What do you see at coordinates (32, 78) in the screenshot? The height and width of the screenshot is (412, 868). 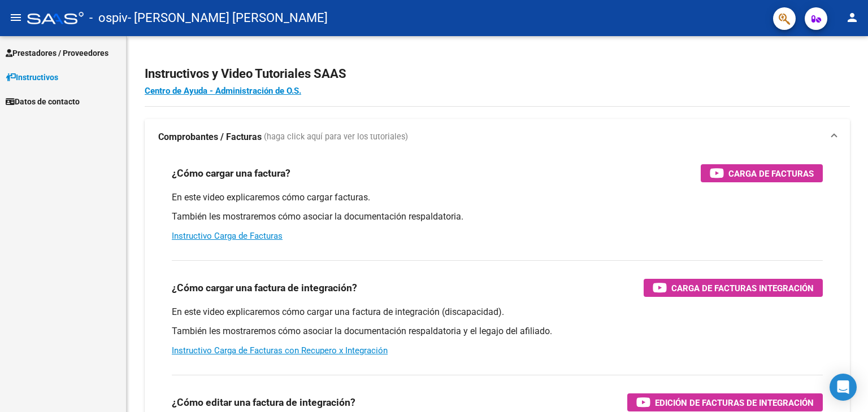 I see `span: Instructivos` at bounding box center [32, 78].